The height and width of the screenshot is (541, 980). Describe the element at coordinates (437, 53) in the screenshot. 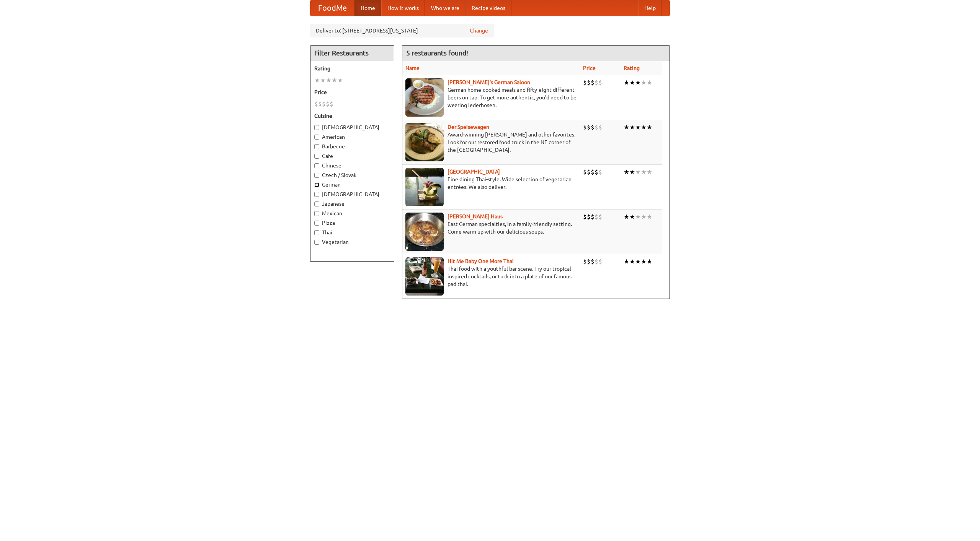

I see `ng-pluralize: 5 restaurants found!` at that location.